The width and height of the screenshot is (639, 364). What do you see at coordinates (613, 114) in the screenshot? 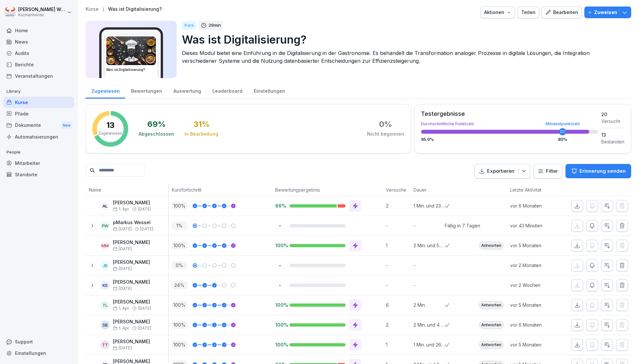
I see `div: 20` at bounding box center [613, 114].